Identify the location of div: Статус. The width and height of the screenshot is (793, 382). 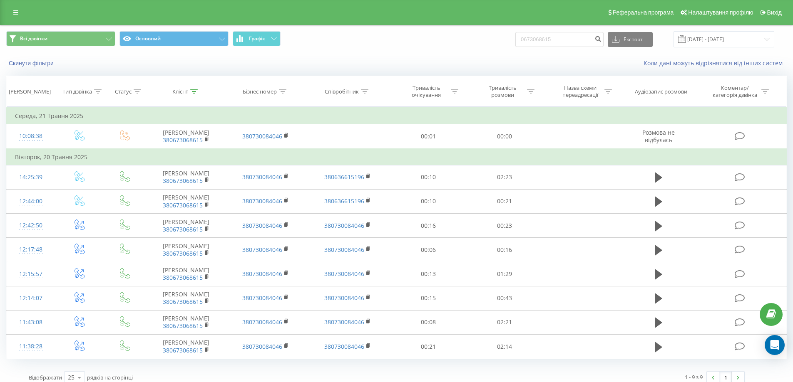
(123, 92).